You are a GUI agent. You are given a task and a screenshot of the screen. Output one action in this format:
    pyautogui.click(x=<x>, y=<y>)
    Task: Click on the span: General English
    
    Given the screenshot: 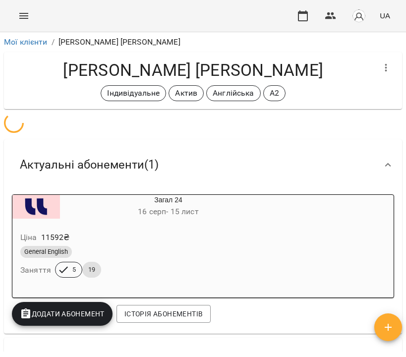 What is the action you would take?
    pyautogui.click(x=46, y=252)
    